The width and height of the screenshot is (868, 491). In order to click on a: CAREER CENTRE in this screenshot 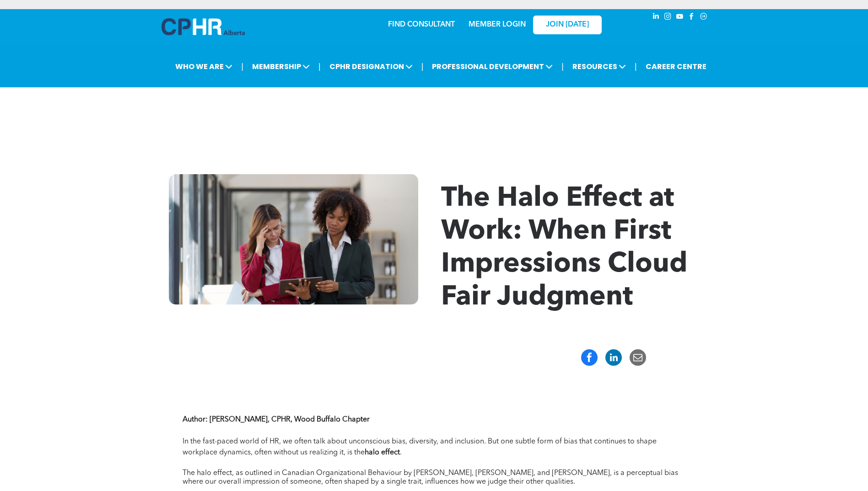, I will do `click(676, 66)`.